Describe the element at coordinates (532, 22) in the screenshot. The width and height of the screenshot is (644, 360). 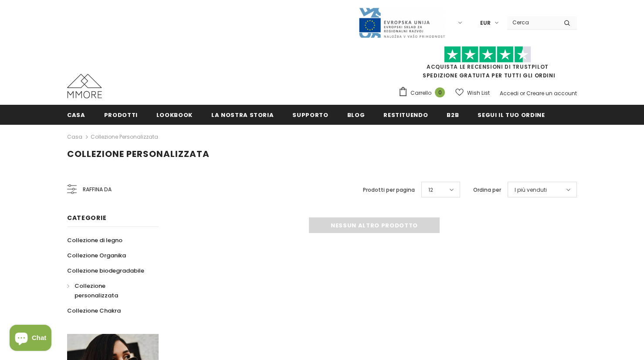
I see `input: Search Site` at that location.